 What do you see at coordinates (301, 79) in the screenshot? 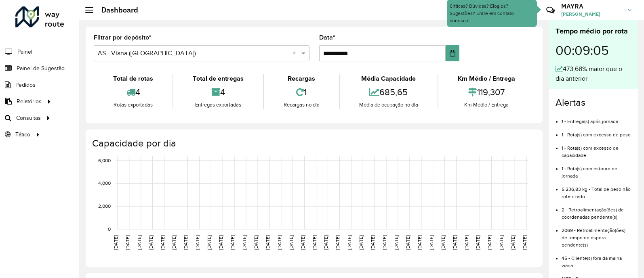
I see `div: Recargas` at bounding box center [301, 79].